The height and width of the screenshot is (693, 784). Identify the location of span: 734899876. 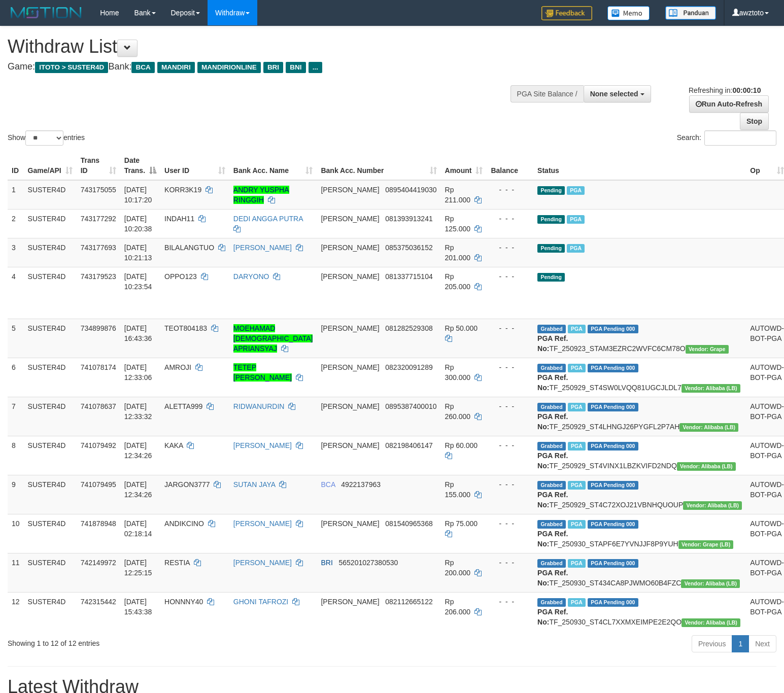
(98, 328).